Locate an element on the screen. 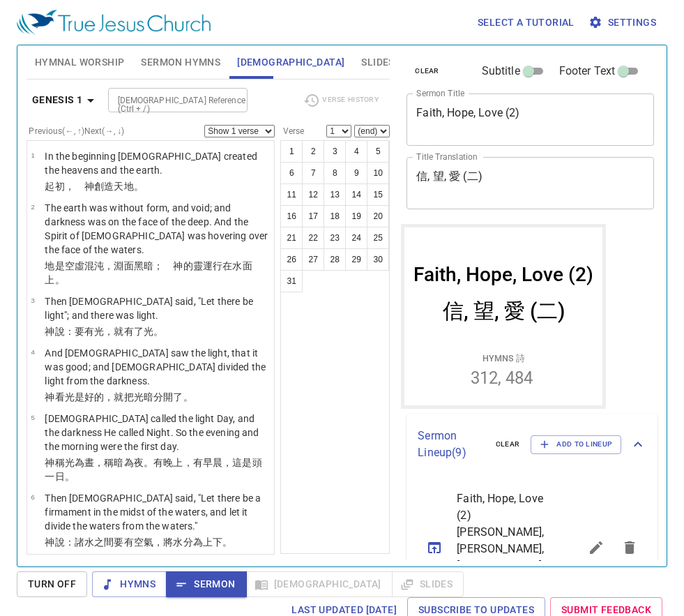 Image resolution: width=684 pixels, height=616 pixels. wh3915: 。有晚上 is located at coordinates (153, 469).